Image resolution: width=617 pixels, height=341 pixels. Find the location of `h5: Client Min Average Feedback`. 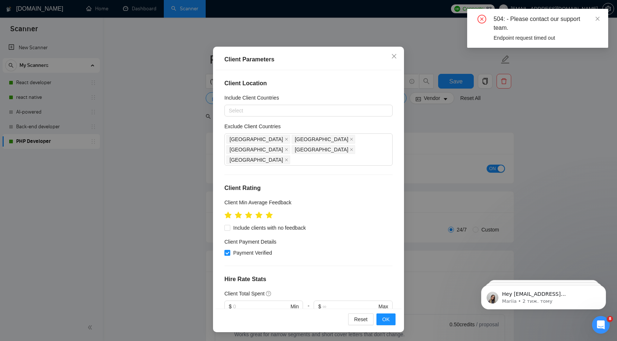

h5: Client Min Average Feedback is located at coordinates (258, 202).